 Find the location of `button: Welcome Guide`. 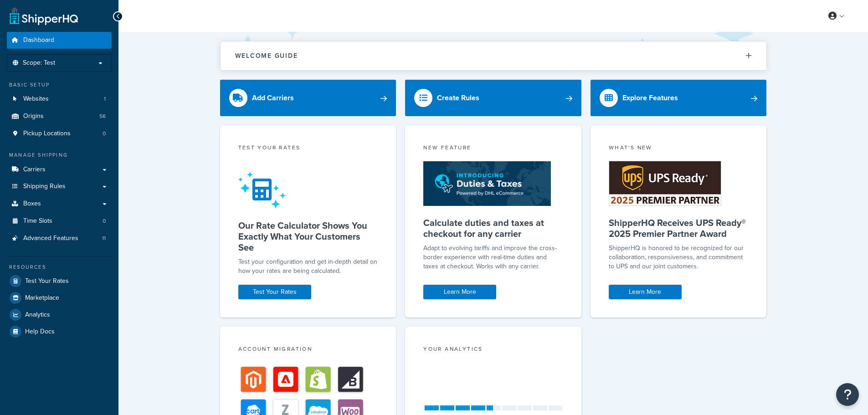

button: Welcome Guide is located at coordinates (493, 56).